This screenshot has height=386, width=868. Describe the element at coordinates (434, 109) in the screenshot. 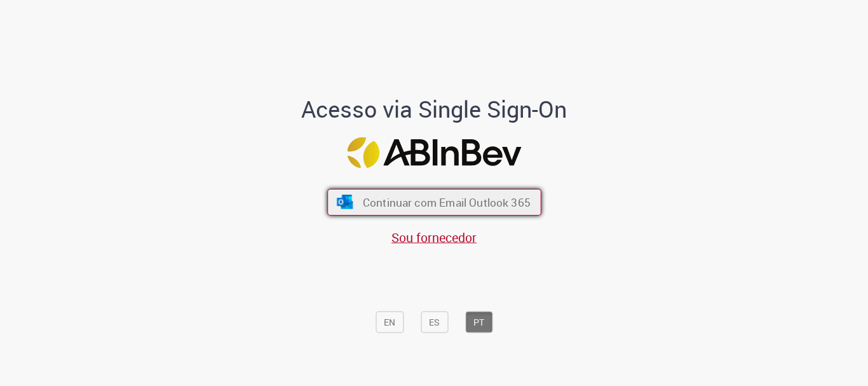

I see `h1: Acesso via Single Sign-On` at that location.